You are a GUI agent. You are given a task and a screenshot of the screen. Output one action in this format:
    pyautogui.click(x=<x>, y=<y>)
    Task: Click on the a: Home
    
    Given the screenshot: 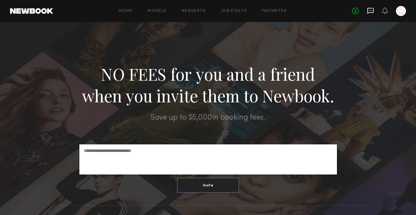 What is the action you would take?
    pyautogui.click(x=126, y=11)
    